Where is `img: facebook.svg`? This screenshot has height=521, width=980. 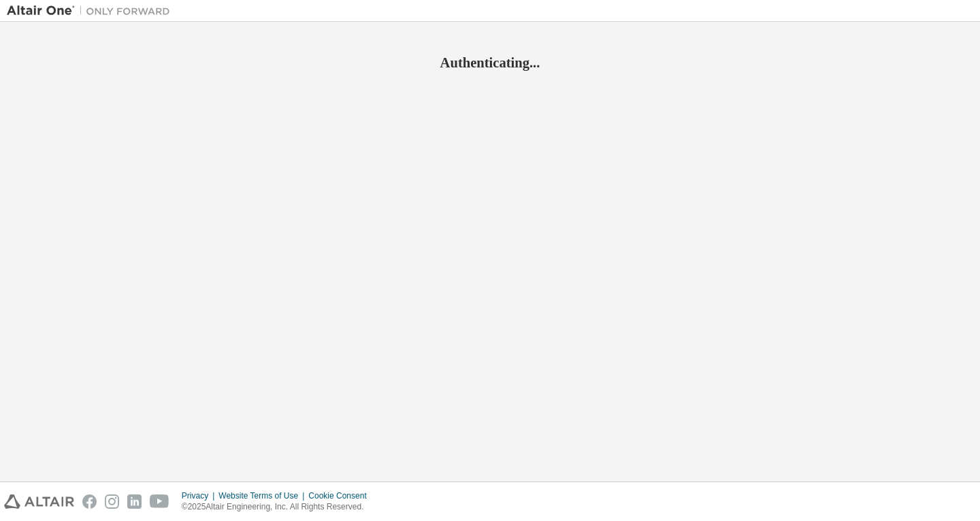
img: facebook.svg is located at coordinates (89, 501).